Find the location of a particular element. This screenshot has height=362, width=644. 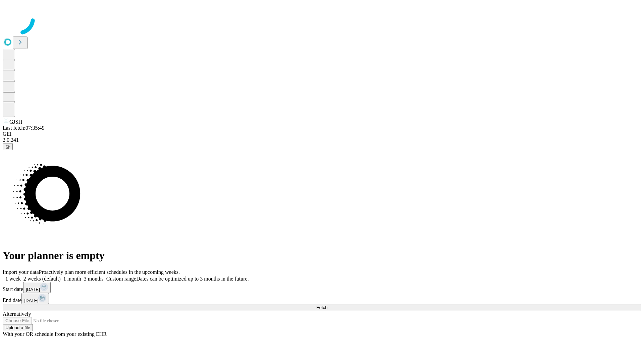

span: Dates can be optimized up to 3 months in the future. is located at coordinates (192, 279).